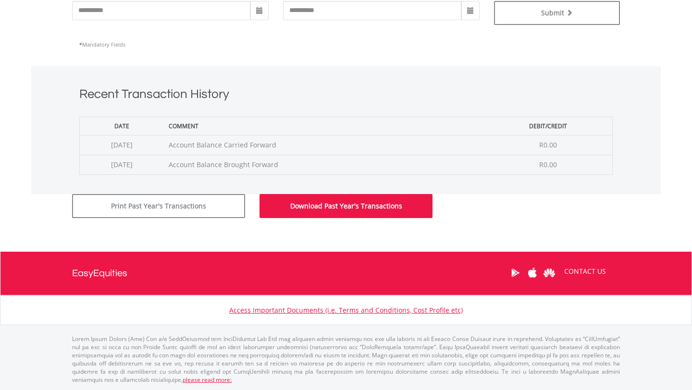  What do you see at coordinates (159, 206) in the screenshot?
I see `button: Print Past Year's Transactions` at bounding box center [159, 206].